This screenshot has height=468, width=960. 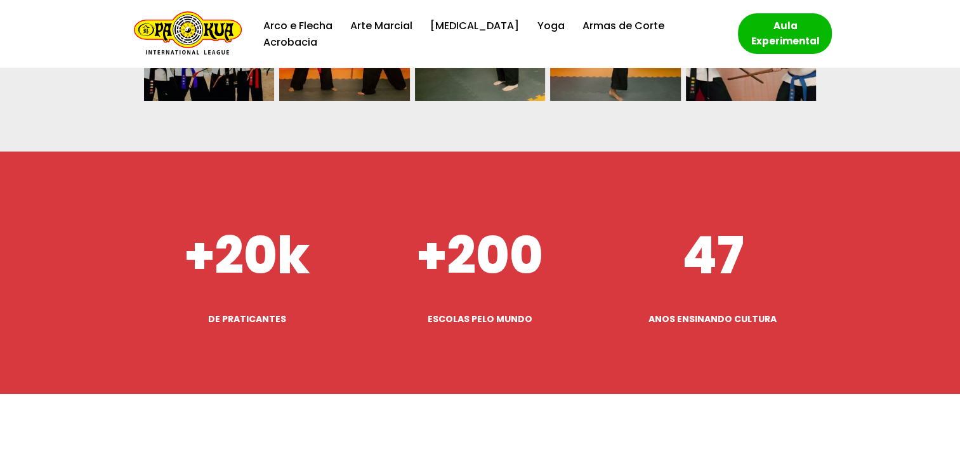 I want to click on a: Yoga, so click(x=550, y=25).